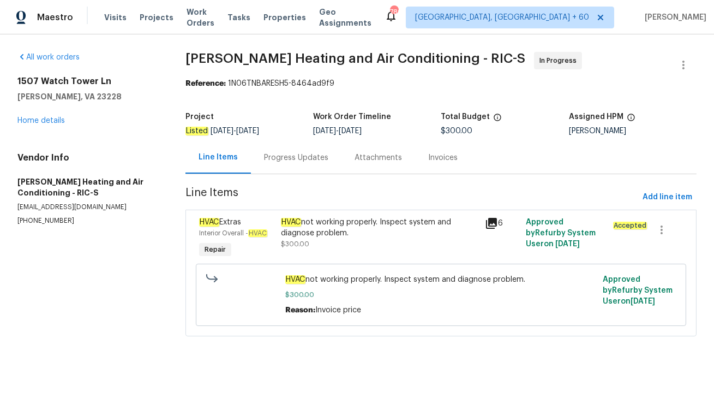  What do you see at coordinates (296, 158) in the screenshot?
I see `div: Progress Updates` at bounding box center [296, 158].